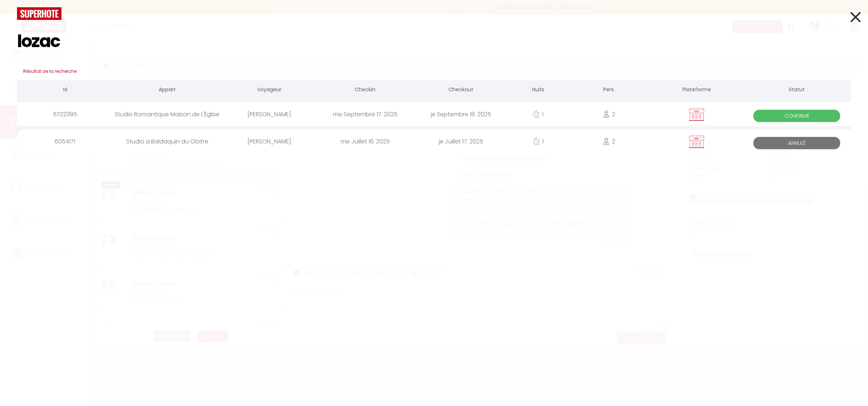 The image size is (868, 406). Describe the element at coordinates (167, 141) in the screenshot. I see `div: Studio a Baldaquin du Cloitre` at that location.